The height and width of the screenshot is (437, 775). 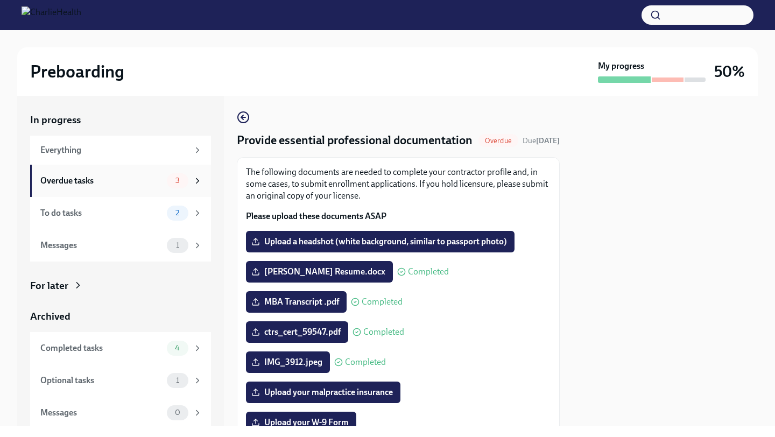 I want to click on span: IMG_3912.jpeg, so click(x=288, y=362).